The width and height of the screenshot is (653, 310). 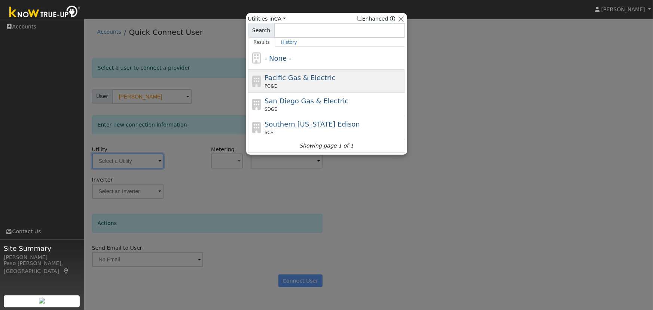 What do you see at coordinates (307, 101) in the screenshot?
I see `span: San Diego Gas & Electric` at bounding box center [307, 101].